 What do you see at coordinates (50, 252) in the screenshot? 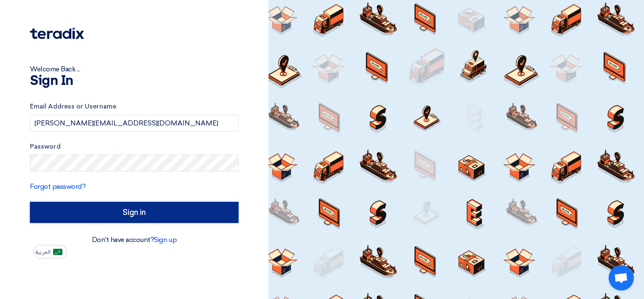
I see `button: العربية` at bounding box center [50, 252].